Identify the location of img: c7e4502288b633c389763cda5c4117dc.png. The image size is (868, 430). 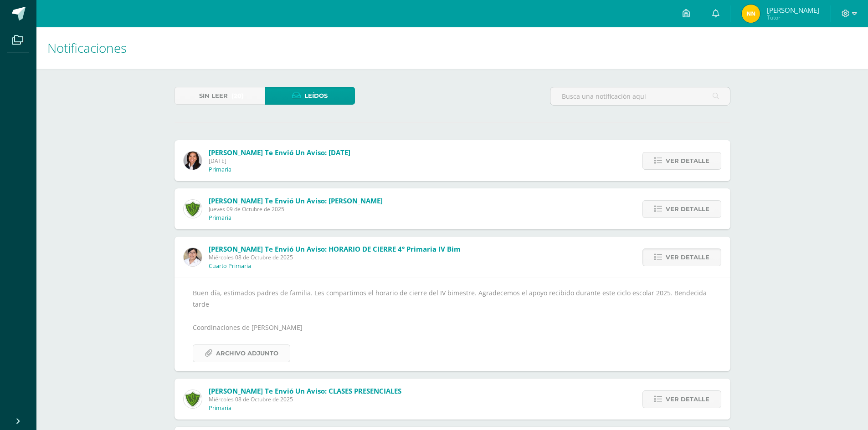
(193, 399).